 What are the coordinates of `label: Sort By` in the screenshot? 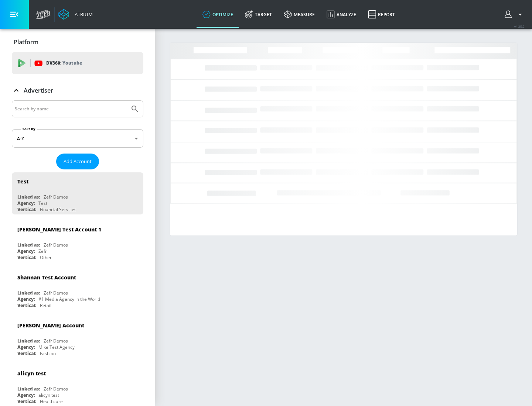 It's located at (29, 129).